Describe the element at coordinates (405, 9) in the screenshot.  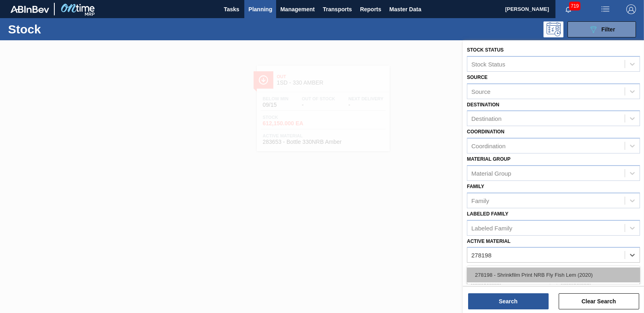
I see `span: Master Data` at that location.